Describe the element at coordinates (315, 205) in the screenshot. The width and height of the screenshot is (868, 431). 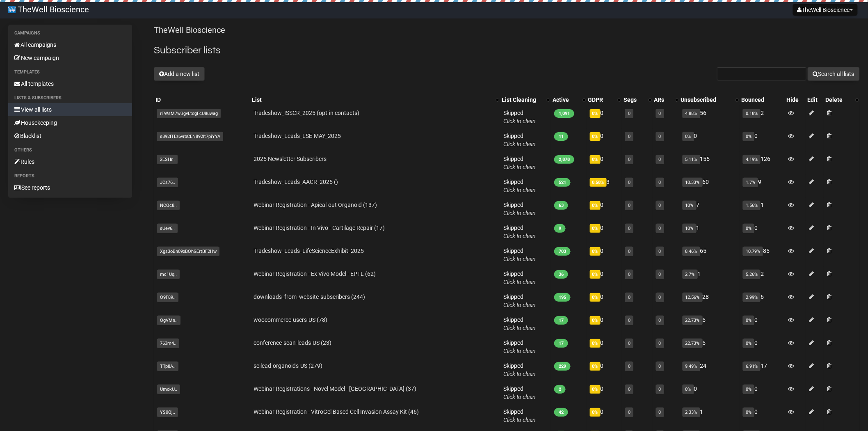
I see `a: Webinar Registration - Apical-out Organoid (137)` at that location.